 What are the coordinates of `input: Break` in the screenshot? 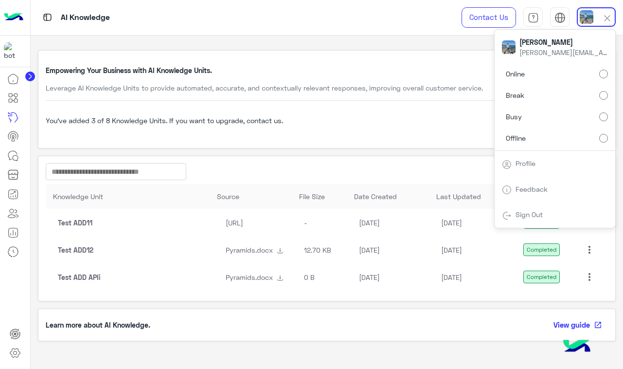 It's located at (603, 95).